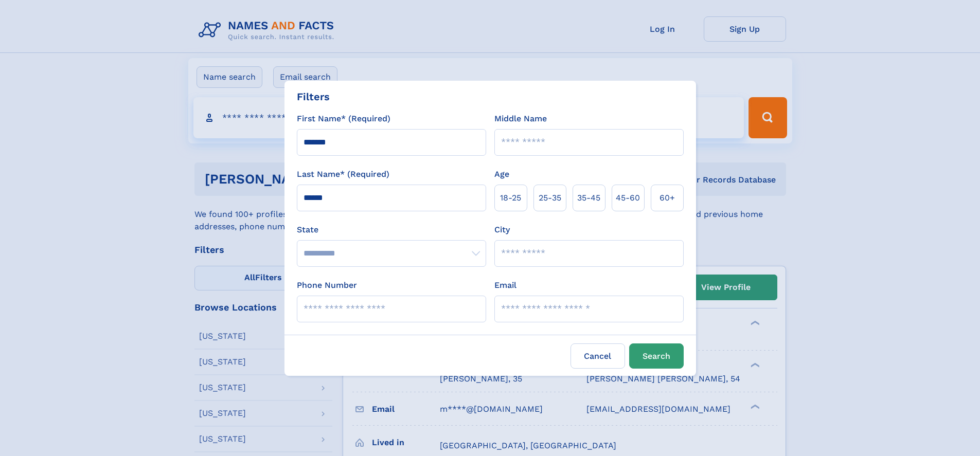 The height and width of the screenshot is (456, 980). What do you see at coordinates (343, 174) in the screenshot?
I see `label: Last Name* (Required)` at bounding box center [343, 174].